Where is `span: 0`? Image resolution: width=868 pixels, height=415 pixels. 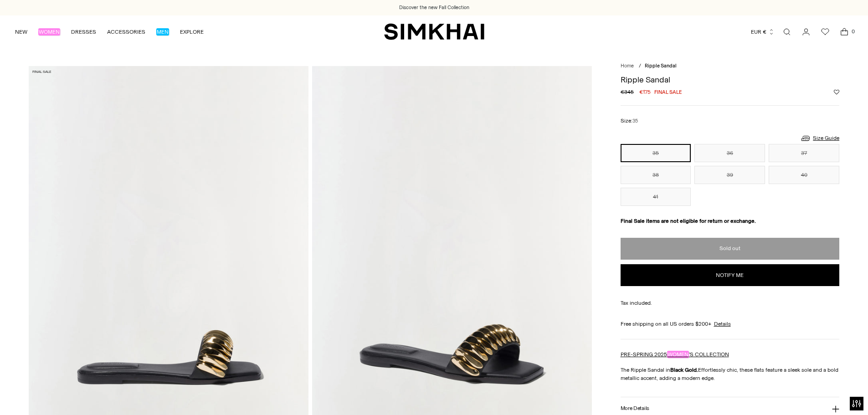 span: 0 is located at coordinates (853, 31).